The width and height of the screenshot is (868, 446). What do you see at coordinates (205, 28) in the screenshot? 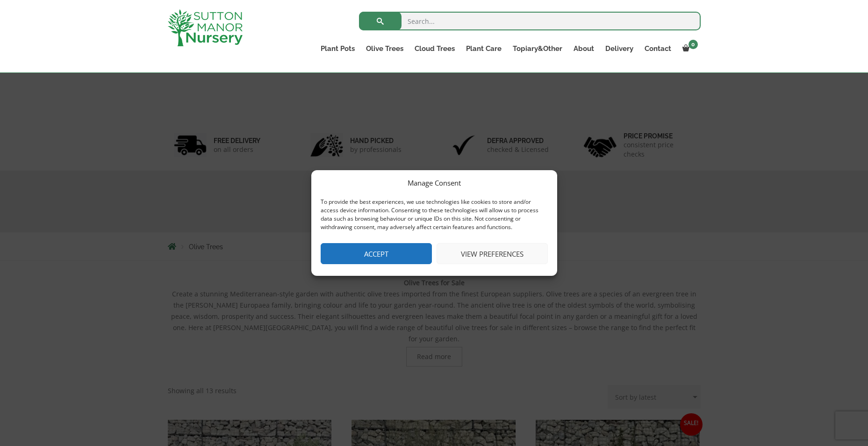
I see `img: logo` at bounding box center [205, 28].